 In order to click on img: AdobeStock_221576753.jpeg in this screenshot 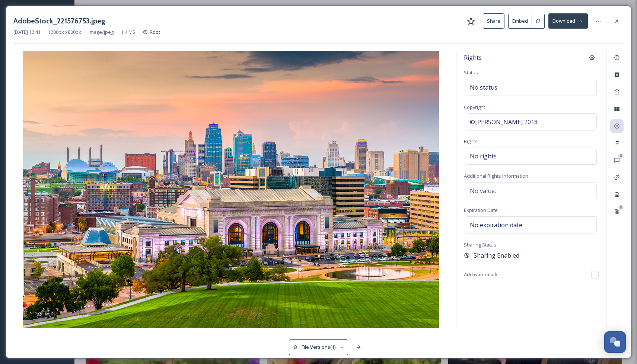, I will do `click(231, 190)`.